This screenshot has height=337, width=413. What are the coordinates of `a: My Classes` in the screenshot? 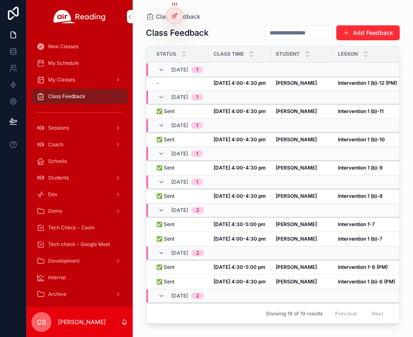 It's located at (80, 80).